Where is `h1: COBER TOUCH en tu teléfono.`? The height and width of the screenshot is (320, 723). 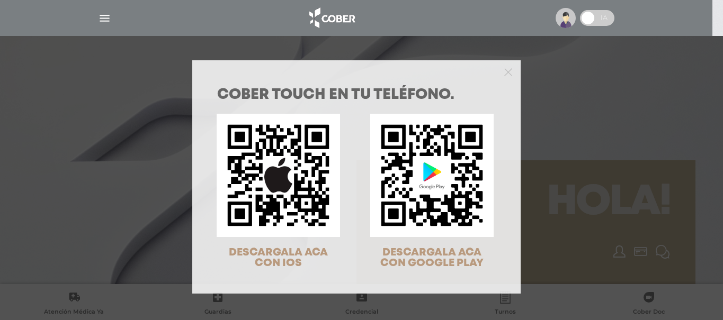 h1: COBER TOUCH en tu teléfono. is located at coordinates (356, 95).